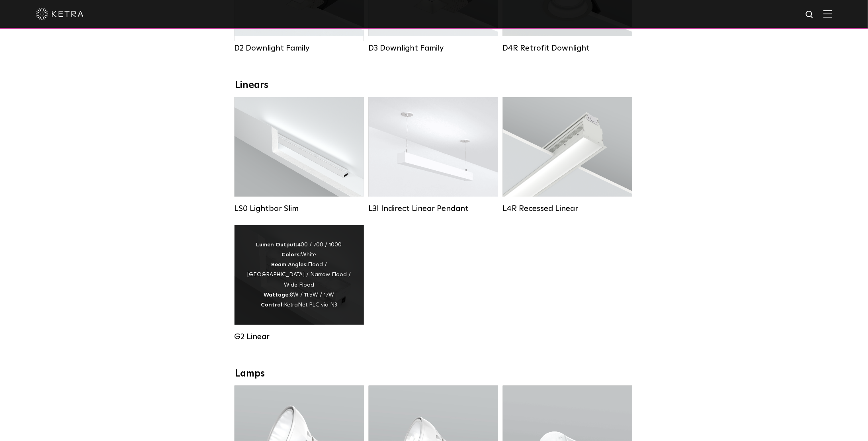  What do you see at coordinates (292, 255) in the screenshot?
I see `strong: Colors:` at bounding box center [292, 255].